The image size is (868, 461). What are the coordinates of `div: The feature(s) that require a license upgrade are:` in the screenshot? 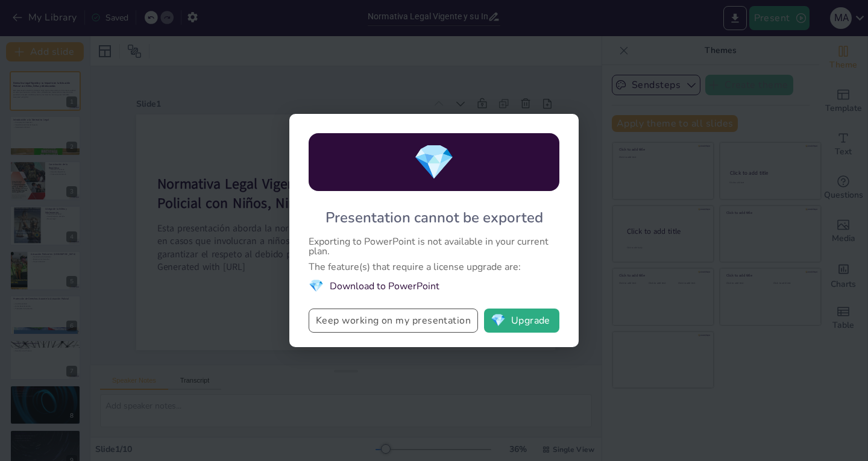 It's located at (434, 267).